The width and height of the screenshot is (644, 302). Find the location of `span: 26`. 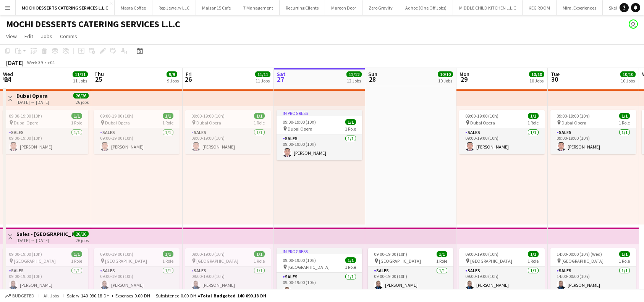

span: 26 is located at coordinates (188, 79).